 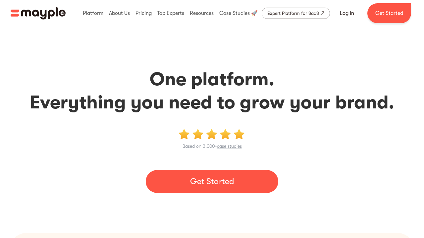 What do you see at coordinates (347, 13) in the screenshot?
I see `a: Log In` at bounding box center [347, 13].